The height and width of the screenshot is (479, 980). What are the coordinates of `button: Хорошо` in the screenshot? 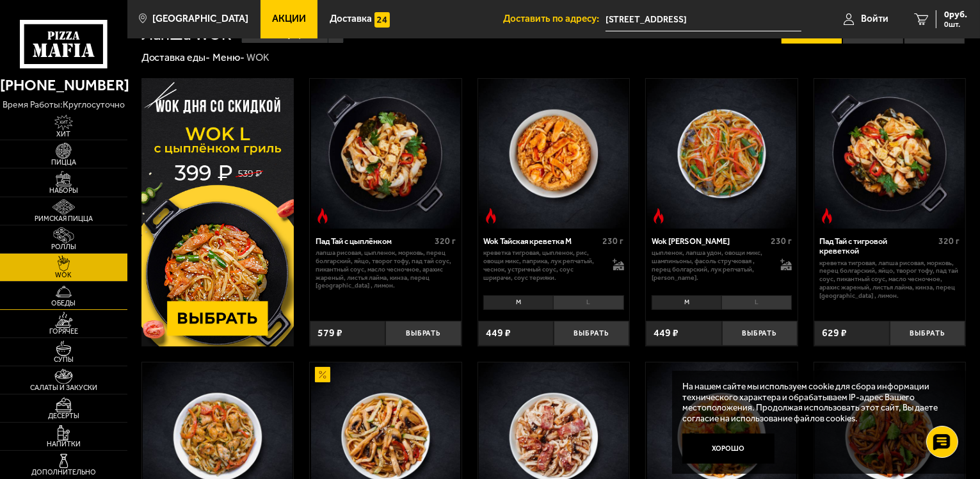 It's located at (728, 449).